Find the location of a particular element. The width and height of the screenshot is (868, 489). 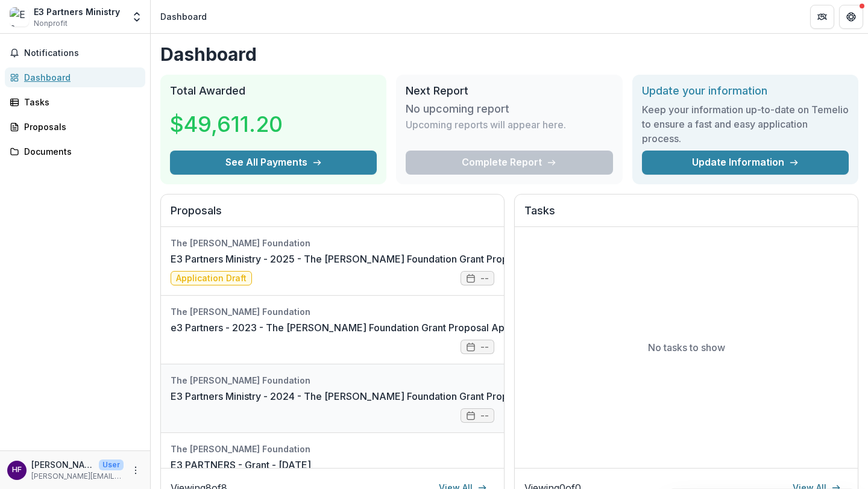

a: Proposals is located at coordinates (75, 127).